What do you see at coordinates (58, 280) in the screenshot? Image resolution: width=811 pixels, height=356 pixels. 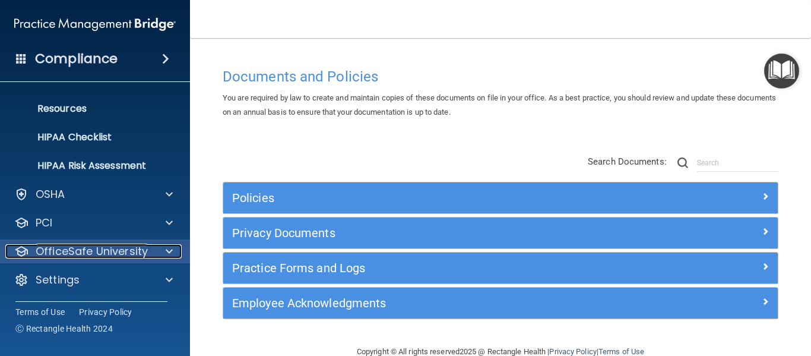 I see `p: Settings` at bounding box center [58, 280].